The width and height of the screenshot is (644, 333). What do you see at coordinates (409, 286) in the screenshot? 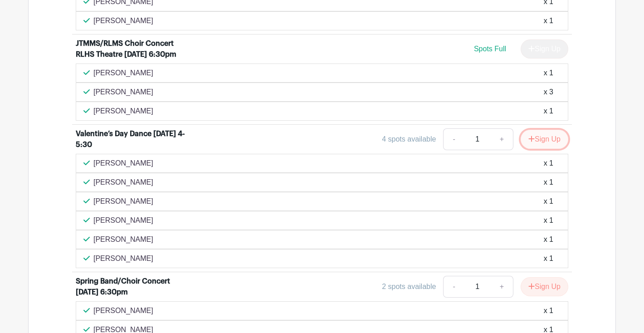
I see `div: 2 spots available` at bounding box center [409, 286].